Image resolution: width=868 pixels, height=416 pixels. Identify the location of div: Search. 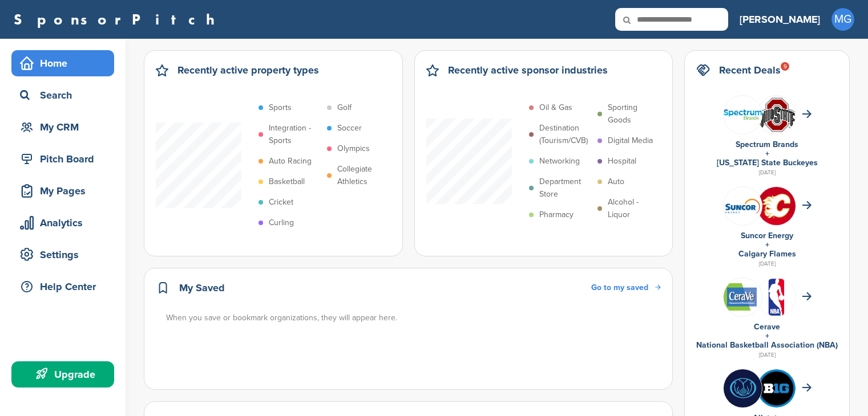
(65, 95).